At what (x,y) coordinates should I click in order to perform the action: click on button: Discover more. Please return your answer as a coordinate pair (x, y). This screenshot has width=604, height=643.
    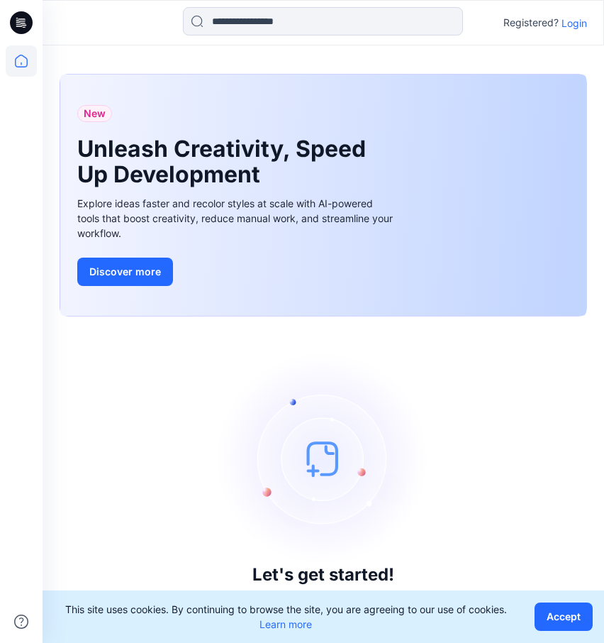
    Looking at the image, I should click on (125, 272).